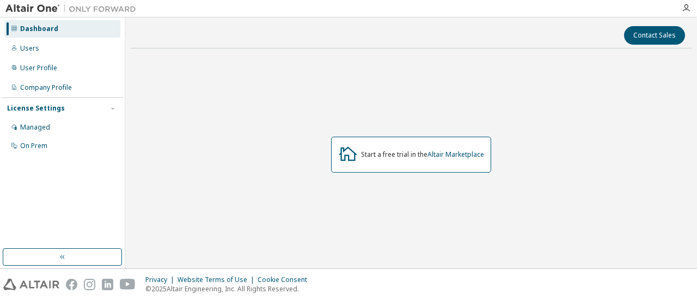 The image size is (697, 300). What do you see at coordinates (46, 88) in the screenshot?
I see `div: Company Profile` at bounding box center [46, 88].